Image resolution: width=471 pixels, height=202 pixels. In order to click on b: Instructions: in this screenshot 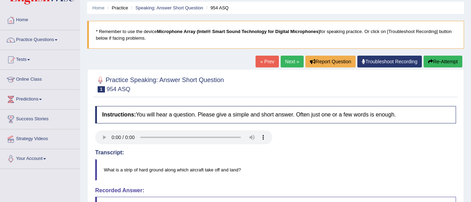, I will do `click(119, 115)`.